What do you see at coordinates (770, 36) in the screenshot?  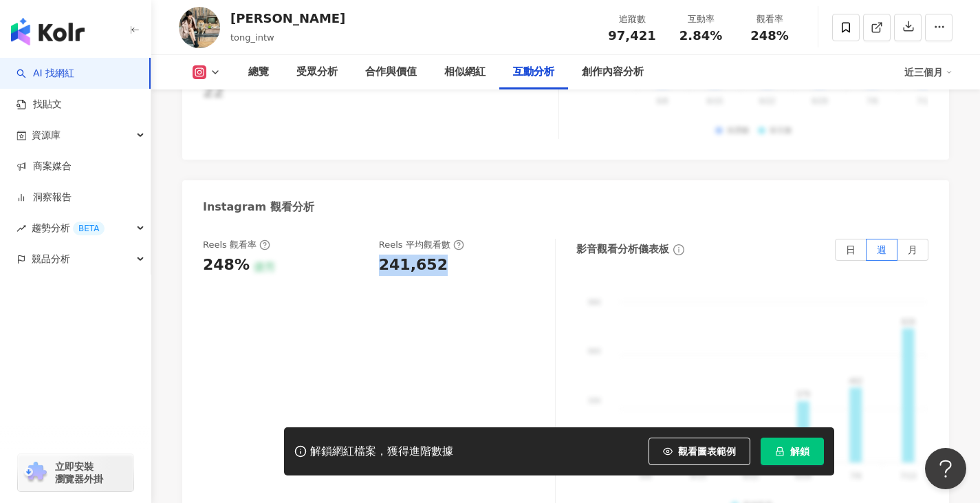 I see `span: 248%` at bounding box center [770, 36].